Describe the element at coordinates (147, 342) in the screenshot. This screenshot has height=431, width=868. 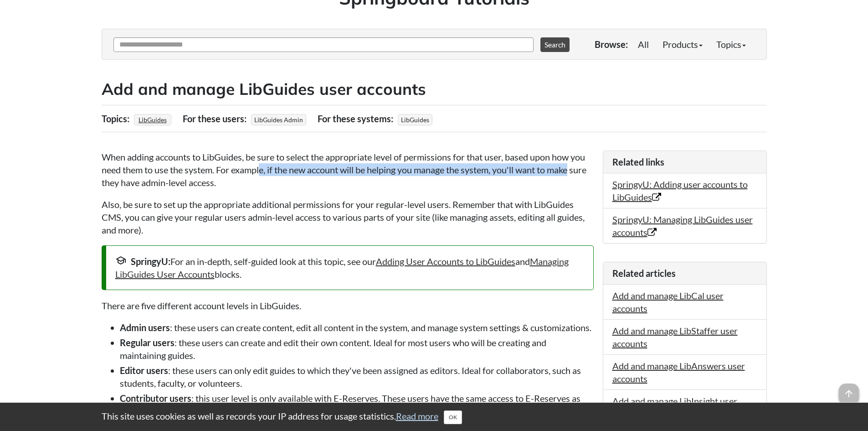
I see `strong: Regular users` at that location.